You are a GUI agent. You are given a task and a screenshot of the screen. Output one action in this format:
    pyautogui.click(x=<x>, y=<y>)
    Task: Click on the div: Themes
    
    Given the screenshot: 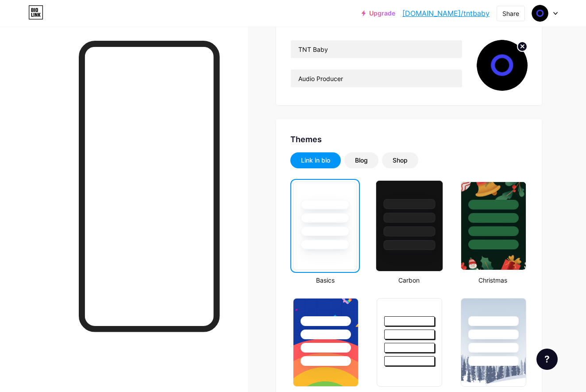 What is the action you would take?
    pyautogui.click(x=409, y=139)
    